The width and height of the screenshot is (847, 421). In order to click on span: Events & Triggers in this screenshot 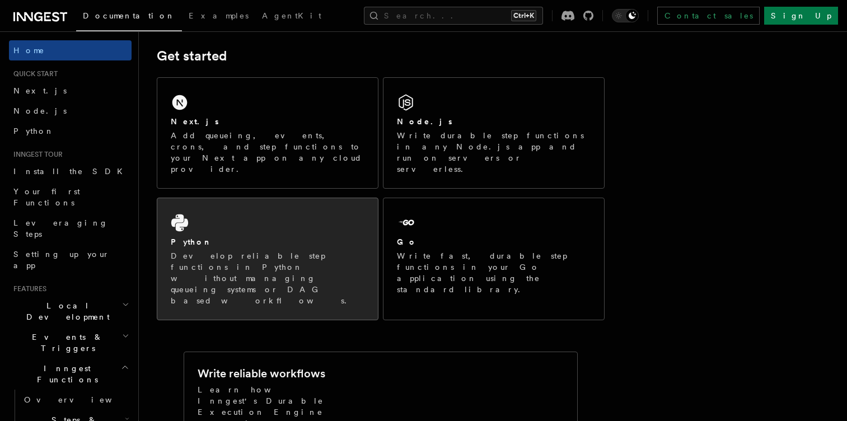, I will do `click(65, 343)`.